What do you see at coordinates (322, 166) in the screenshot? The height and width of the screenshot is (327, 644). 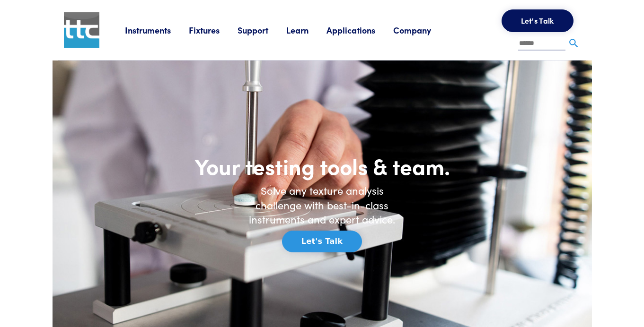 I see `h1: Your testing tools & team.` at bounding box center [322, 166].